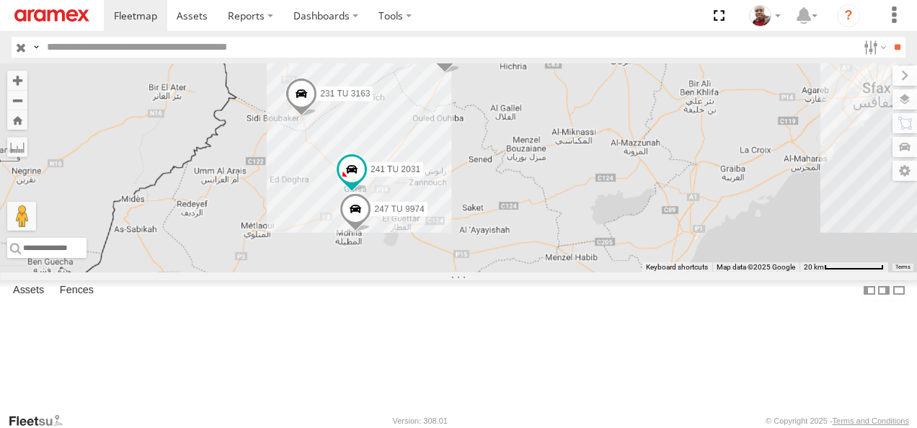 The image size is (917, 428). What do you see at coordinates (22, 216) in the screenshot?
I see `button: Drag Pegman onto the map to open Street View` at bounding box center [22, 216].